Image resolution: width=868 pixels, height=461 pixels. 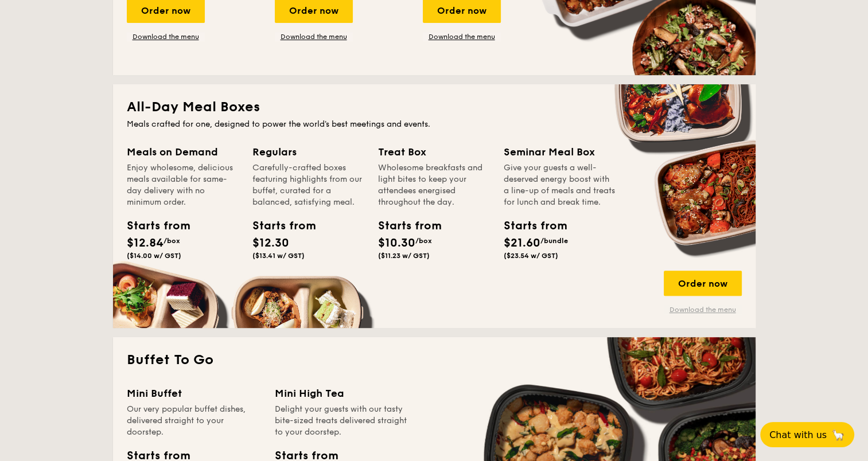 What do you see at coordinates (194, 421) in the screenshot?
I see `div: Our very popular buffet dishes, delivered straight to your doorstep.` at bounding box center [194, 421].